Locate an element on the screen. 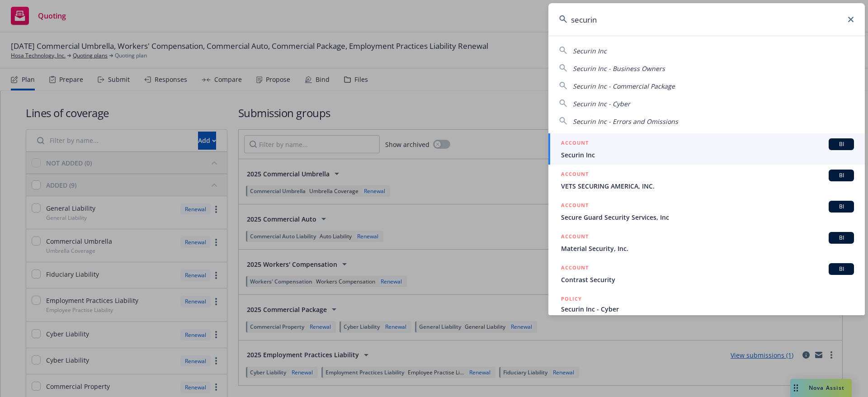 Image resolution: width=868 pixels, height=397 pixels. a: ACCOUNTBIMaterial Security, Inc. is located at coordinates (707, 242).